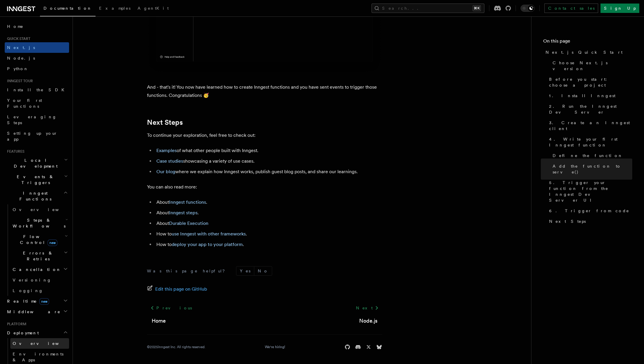  I want to click on p: You can also read more:, so click(264, 187).